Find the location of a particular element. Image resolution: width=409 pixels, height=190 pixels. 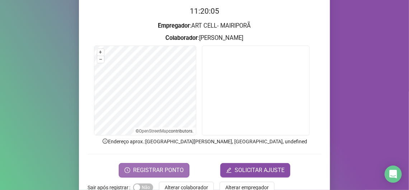

span: REGISTRAR PONTO is located at coordinates (158, 170).